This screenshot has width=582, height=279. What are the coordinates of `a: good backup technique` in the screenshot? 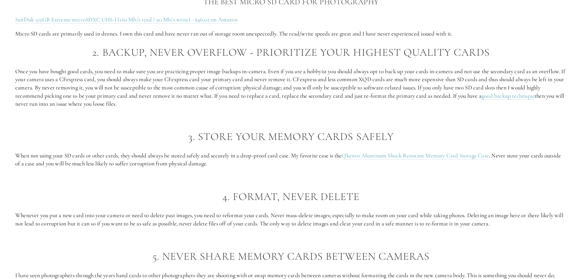 It's located at (508, 96).